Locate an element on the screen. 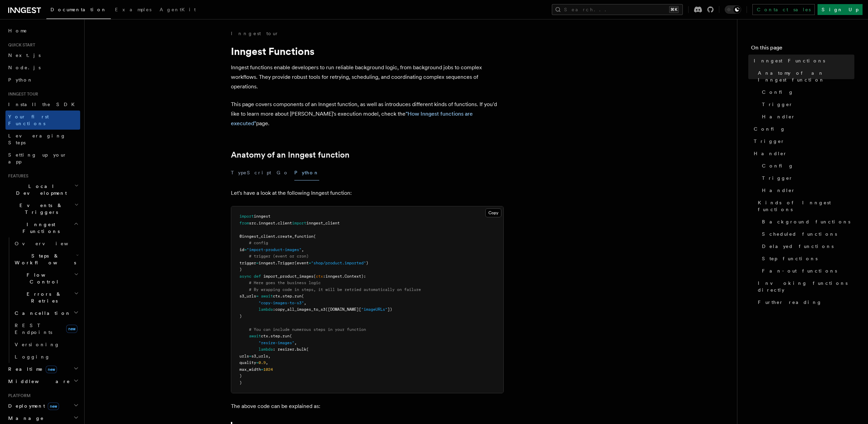  span: inngest. is located at coordinates (268, 263).